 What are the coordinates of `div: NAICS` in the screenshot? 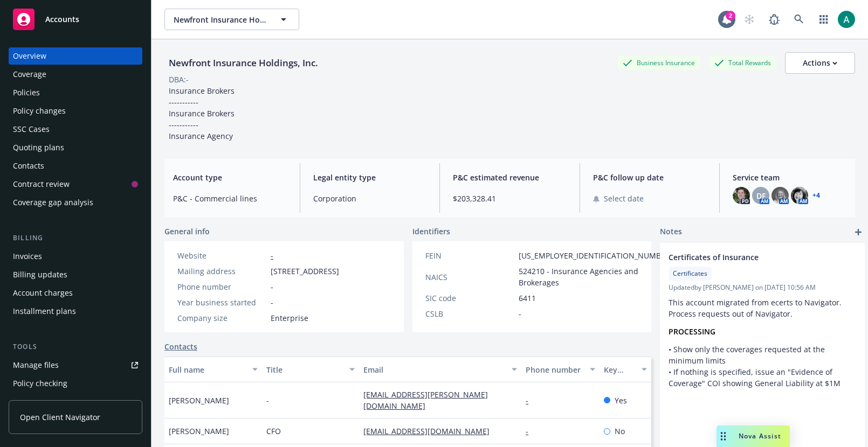 It's located at (469, 277).